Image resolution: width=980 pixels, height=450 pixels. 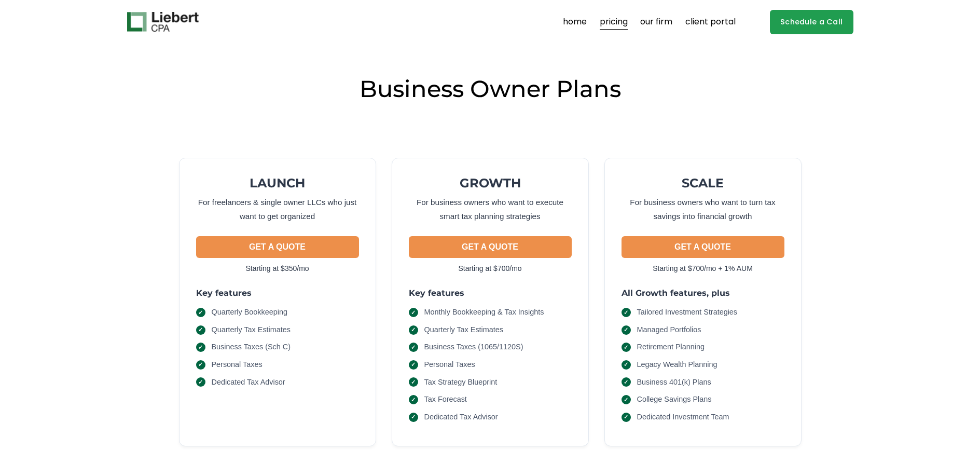 I want to click on p: Starting at $350/mo, so click(x=277, y=269).